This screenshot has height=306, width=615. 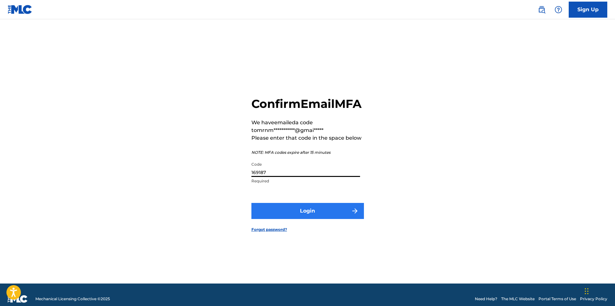 What do you see at coordinates (306, 181) in the screenshot?
I see `p: Required` at bounding box center [306, 181].